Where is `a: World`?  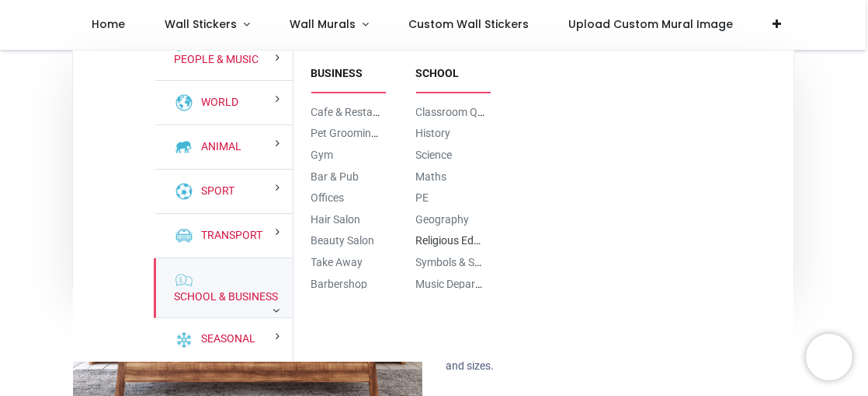
a: World is located at coordinates (217, 103).